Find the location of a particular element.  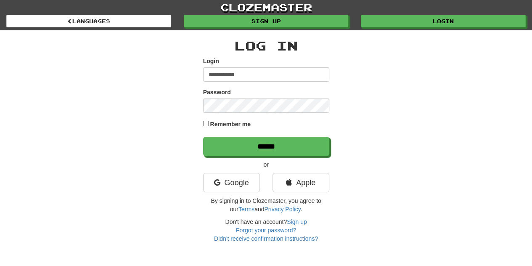

a: Terms is located at coordinates (246, 209).